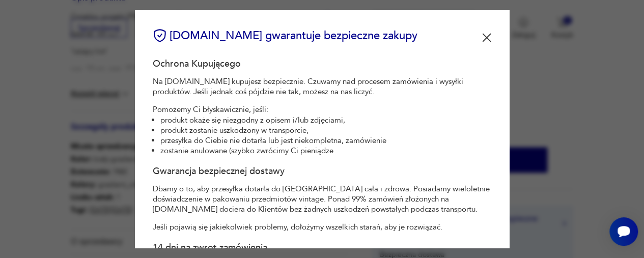 The image size is (644, 258). Describe the element at coordinates (159, 36) in the screenshot. I see `img: Ikona certyfikatu` at that location.